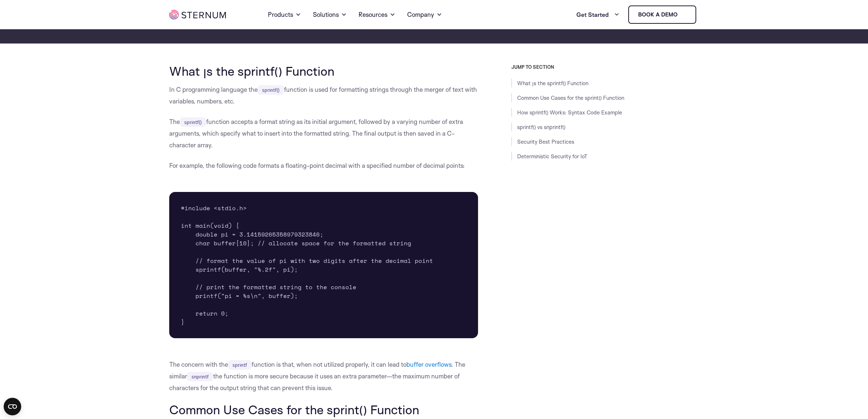  What do you see at coordinates (429, 364) in the screenshot?
I see `a: buffer overflows` at bounding box center [429, 364].